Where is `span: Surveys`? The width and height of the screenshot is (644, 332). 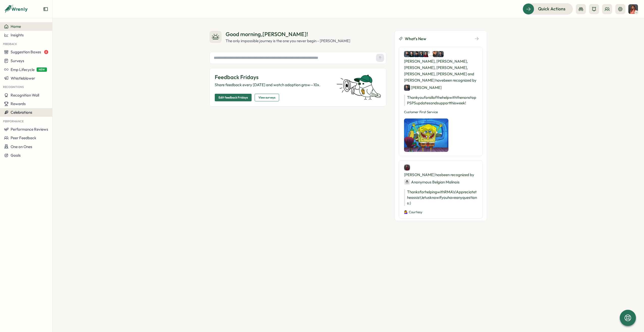 span: Surveys is located at coordinates (18, 61).